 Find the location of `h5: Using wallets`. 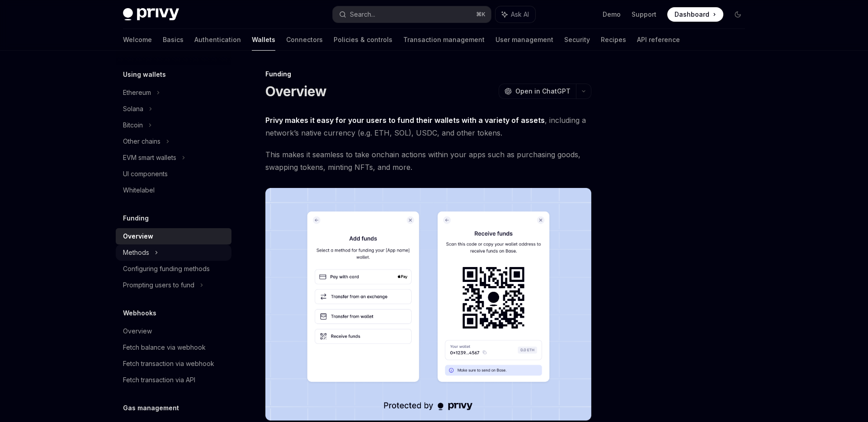

h5: Using wallets is located at coordinates (144, 75).